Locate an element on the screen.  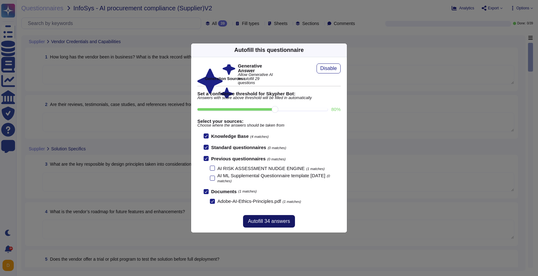
b: Select your sources: is located at coordinates (269, 121).